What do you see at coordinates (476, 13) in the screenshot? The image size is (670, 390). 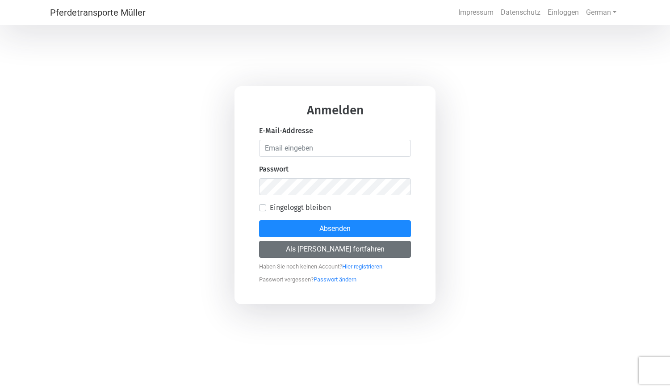 I see `a: Impressum` at bounding box center [476, 13].